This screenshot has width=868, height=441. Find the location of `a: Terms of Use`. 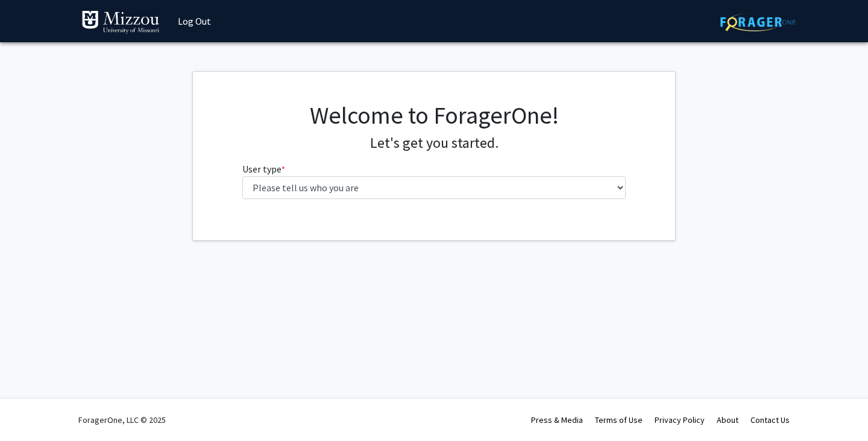

a: Terms of Use is located at coordinates (619, 420).